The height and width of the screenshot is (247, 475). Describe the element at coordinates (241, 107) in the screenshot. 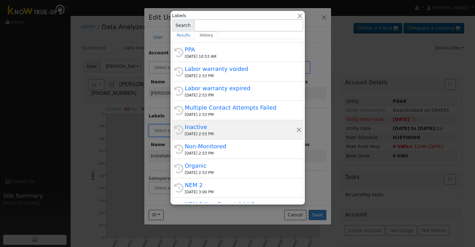

I see `div: Multiple Contact Attempts Failed` at that location.